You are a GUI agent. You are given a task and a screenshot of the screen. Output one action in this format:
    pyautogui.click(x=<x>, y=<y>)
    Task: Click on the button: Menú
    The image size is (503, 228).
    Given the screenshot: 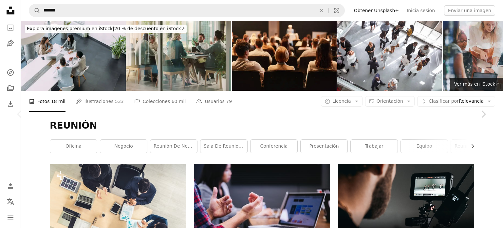 What is the action you would take?
    pyautogui.click(x=10, y=217)
    